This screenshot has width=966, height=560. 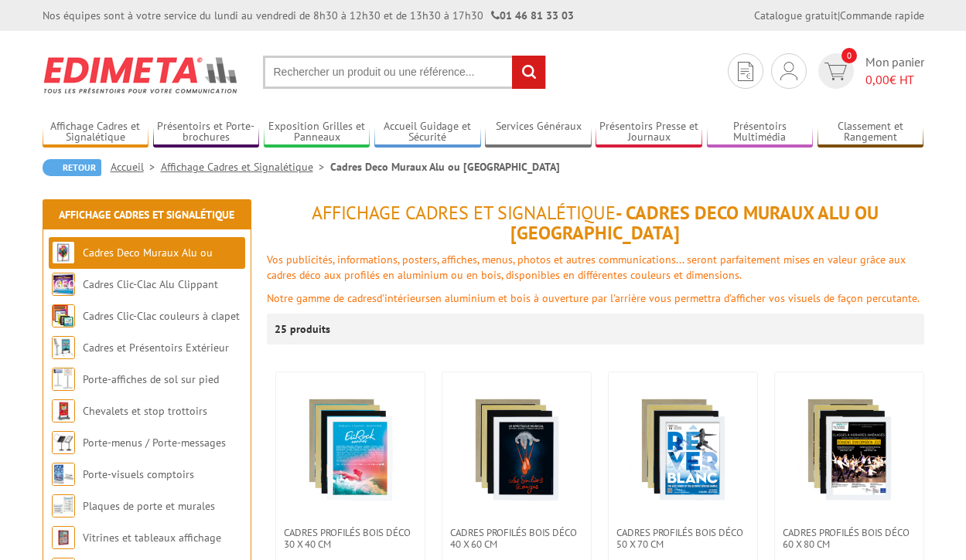 I want to click on span: Cadres Profilés Bois Déco 40 x 60 cm, so click(x=516, y=539).